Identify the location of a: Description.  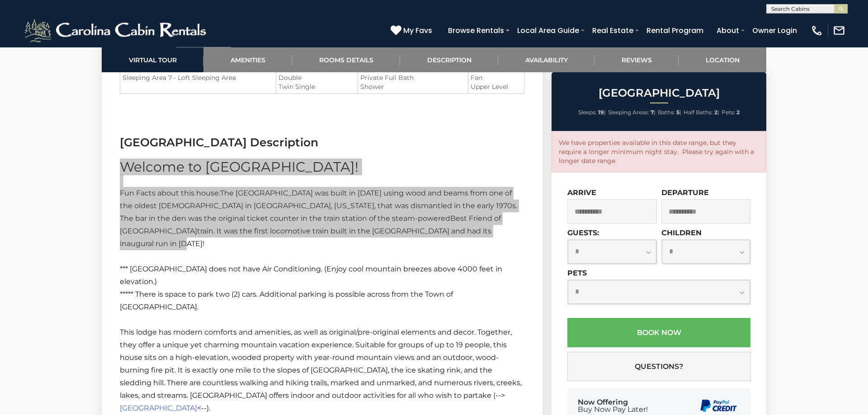
(449, 59).